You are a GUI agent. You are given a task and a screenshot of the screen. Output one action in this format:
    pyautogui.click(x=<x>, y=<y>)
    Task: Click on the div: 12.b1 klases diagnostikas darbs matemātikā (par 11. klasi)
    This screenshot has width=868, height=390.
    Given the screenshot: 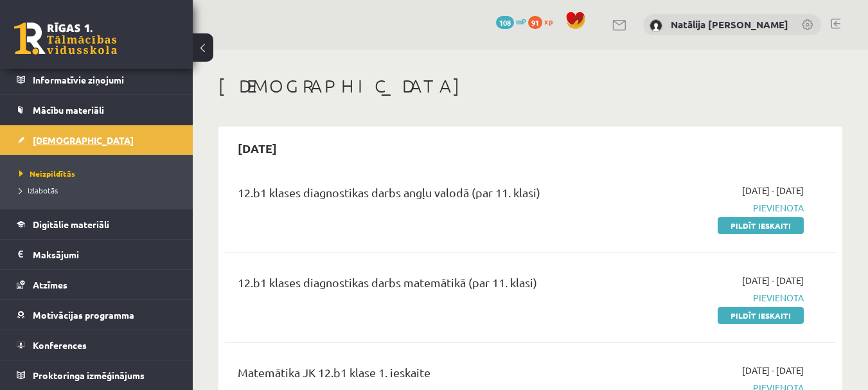 What is the action you would take?
    pyautogui.click(x=423, y=285)
    